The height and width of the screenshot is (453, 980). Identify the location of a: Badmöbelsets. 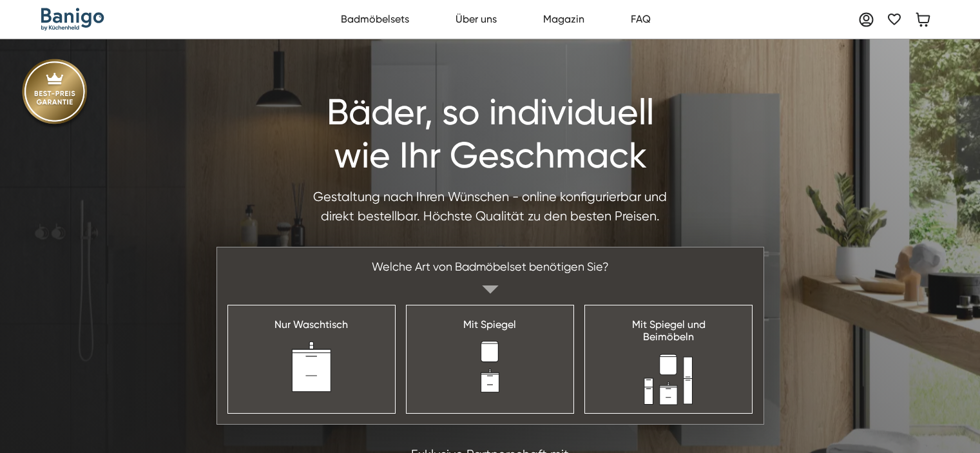
(375, 19).